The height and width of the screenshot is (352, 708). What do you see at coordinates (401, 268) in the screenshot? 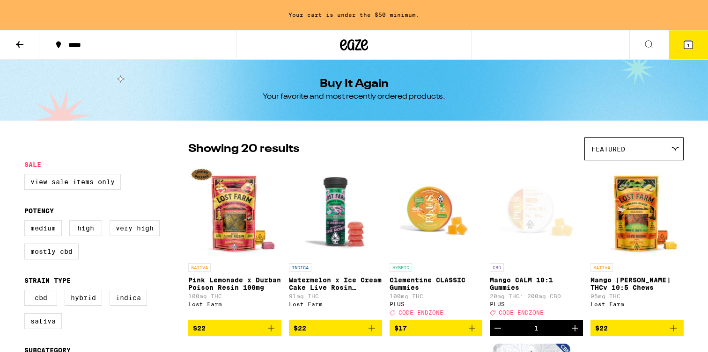
I see `p: HYBRID` at bounding box center [401, 268].